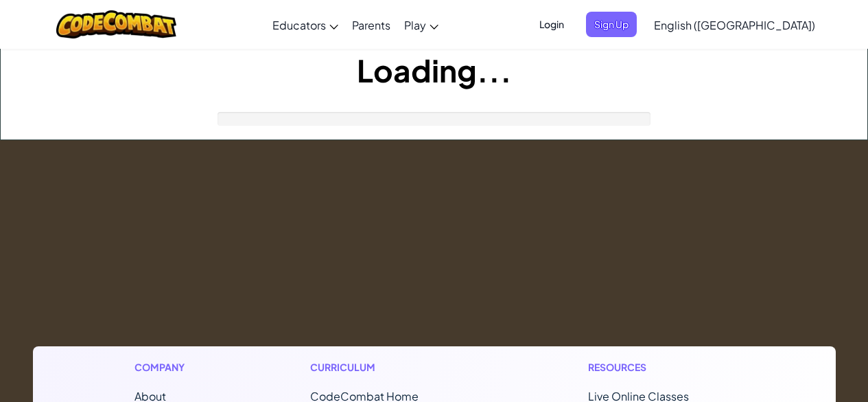 The image size is (868, 402). Describe the element at coordinates (612, 24) in the screenshot. I see `button: Sign Up` at that location.